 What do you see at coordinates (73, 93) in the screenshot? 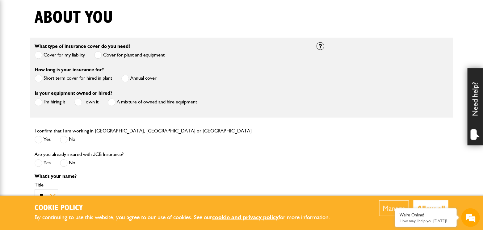
I see `label: Is your equipment owned or hired?` at bounding box center [73, 93].